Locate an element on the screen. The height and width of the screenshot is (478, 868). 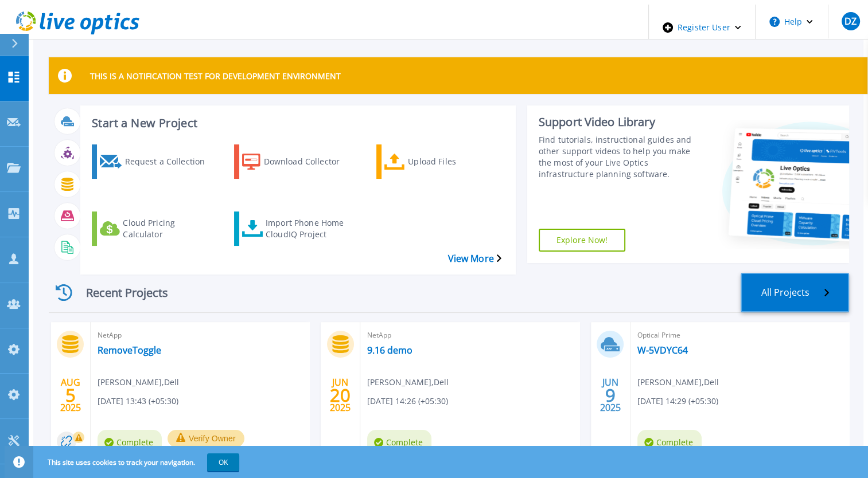
a: W-5VDYC64 is located at coordinates (663, 350).